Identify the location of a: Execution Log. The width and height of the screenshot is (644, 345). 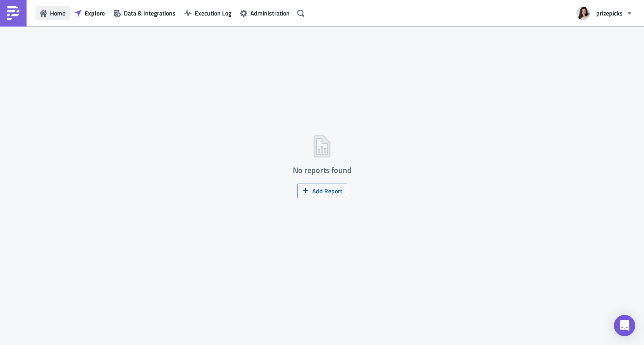
(208, 13).